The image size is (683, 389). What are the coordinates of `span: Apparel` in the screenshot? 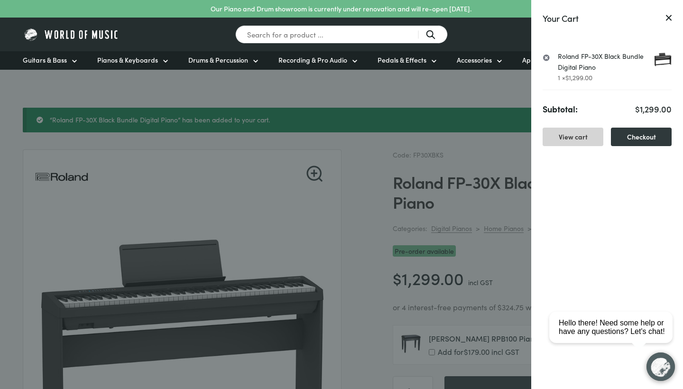 It's located at (534, 60).